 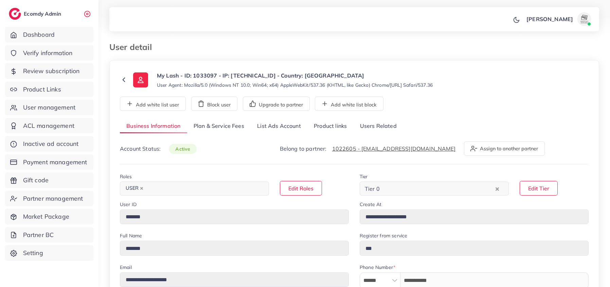 I want to click on a: Partner BC, so click(x=49, y=235).